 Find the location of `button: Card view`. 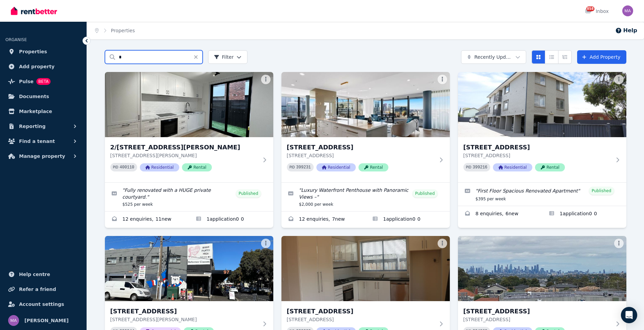

button: Card view is located at coordinates (539, 57).